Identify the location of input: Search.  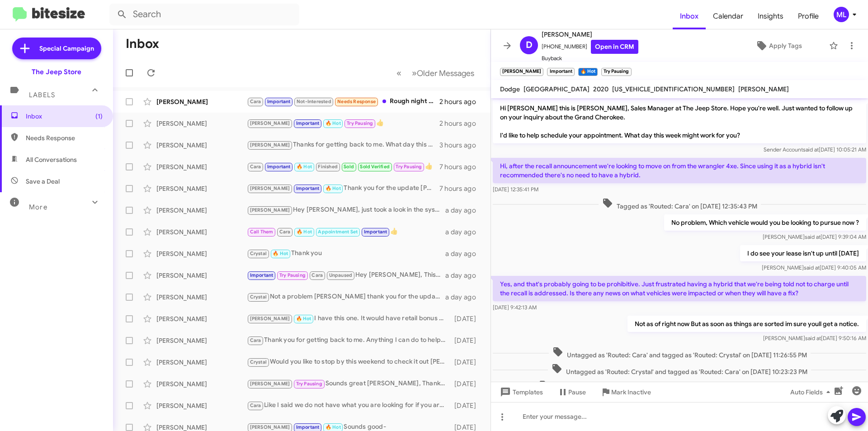
(204, 14).